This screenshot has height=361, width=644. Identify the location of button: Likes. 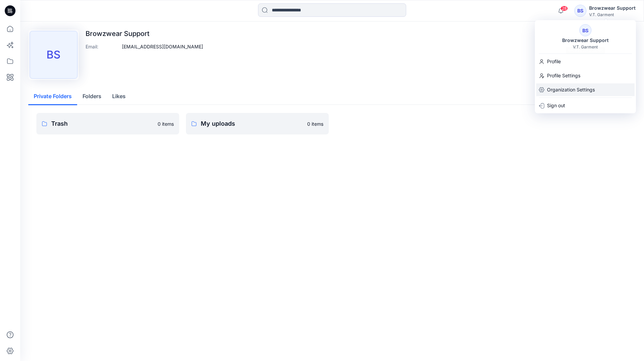
(119, 96).